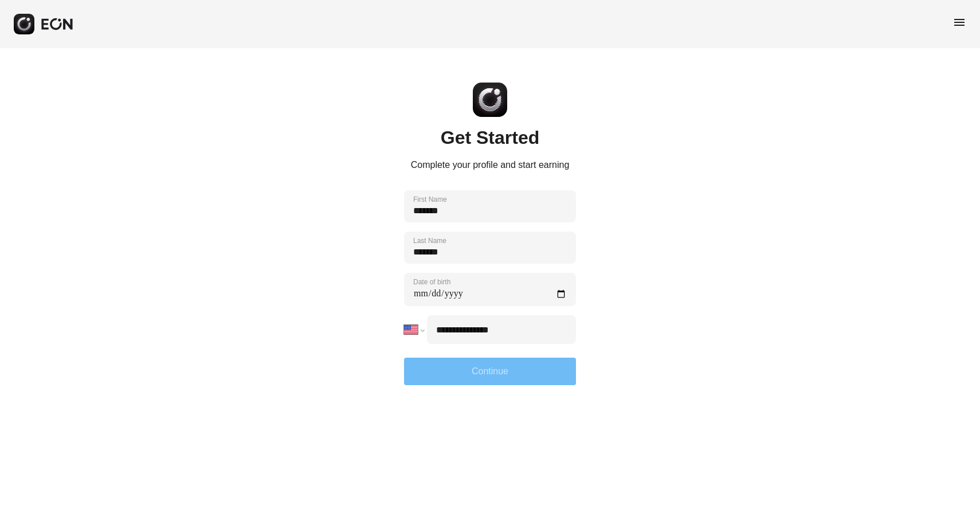 Image resolution: width=980 pixels, height=517 pixels. I want to click on span: menu, so click(959, 22).